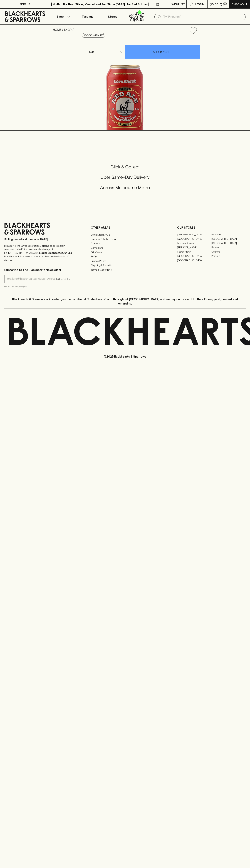 Image resolution: width=250 pixels, height=868 pixels. Describe the element at coordinates (225, 4) in the screenshot. I see `p: 0` at that location.